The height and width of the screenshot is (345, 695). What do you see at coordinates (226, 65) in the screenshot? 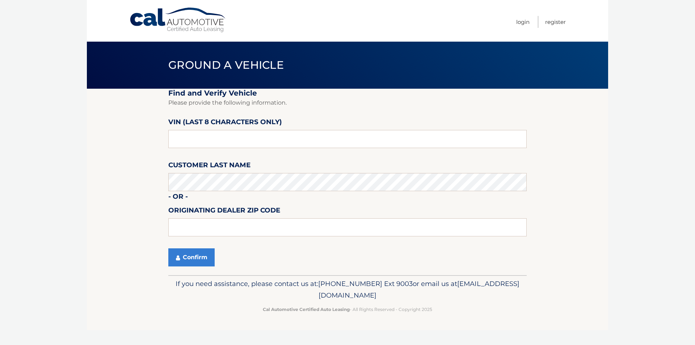
I see `span: Ground a Vehicle` at bounding box center [226, 65].